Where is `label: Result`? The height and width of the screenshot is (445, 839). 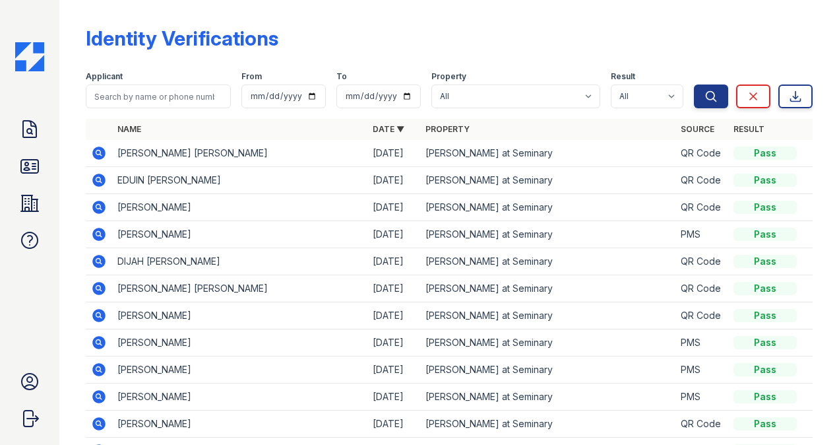
label: Result is located at coordinates (623, 77).